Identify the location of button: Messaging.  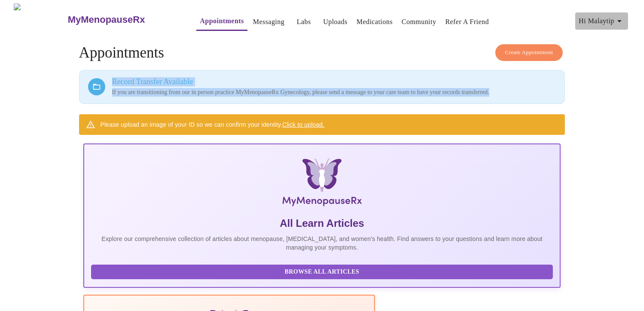
(268, 22).